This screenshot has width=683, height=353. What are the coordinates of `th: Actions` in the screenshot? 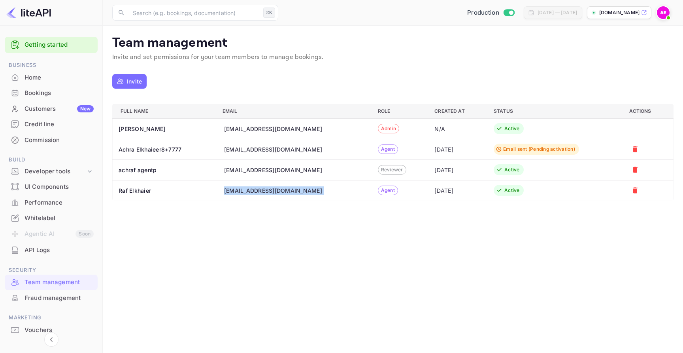 It's located at (648, 111).